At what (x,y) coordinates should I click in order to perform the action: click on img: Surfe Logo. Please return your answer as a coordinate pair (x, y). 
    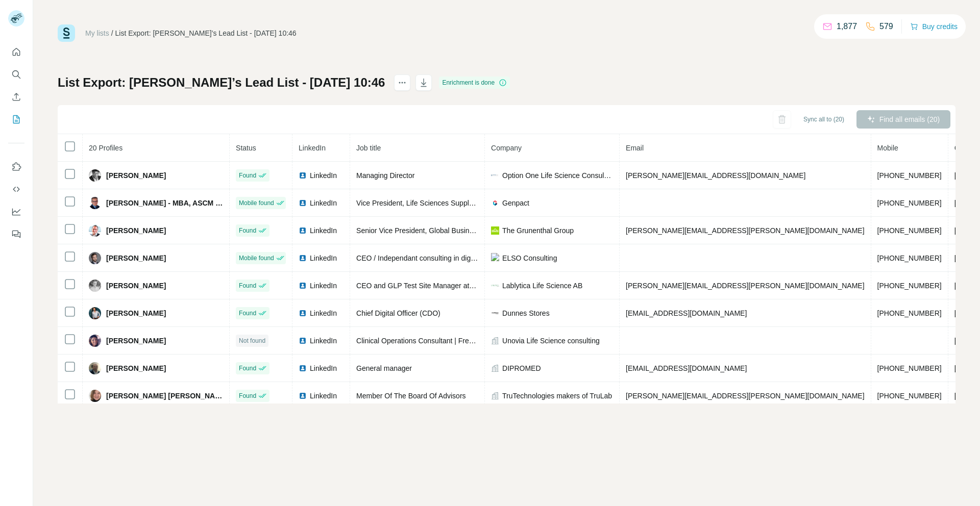
    Looking at the image, I should click on (66, 33).